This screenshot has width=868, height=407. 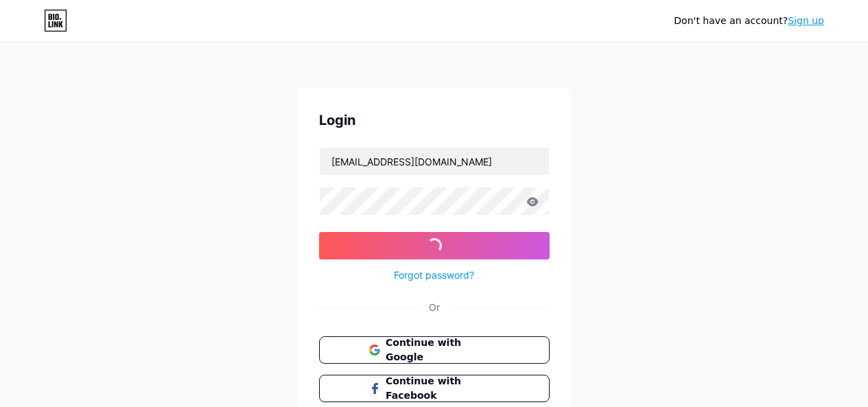 What do you see at coordinates (434, 275) in the screenshot?
I see `a: Forgot password?` at bounding box center [434, 275].